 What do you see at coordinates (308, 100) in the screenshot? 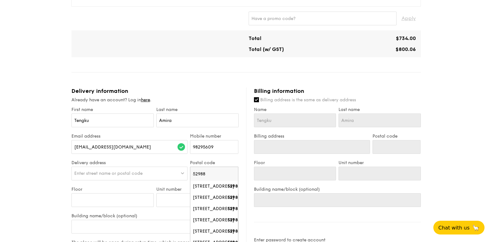
I see `span: Billing address is the same as delivery address` at bounding box center [308, 100].